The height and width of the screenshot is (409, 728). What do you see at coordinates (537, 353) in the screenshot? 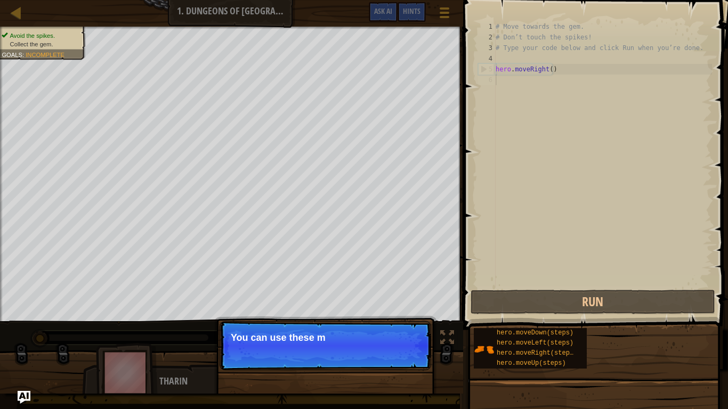
I see `span: hero.moveRight(steps)` at bounding box center [537, 353].